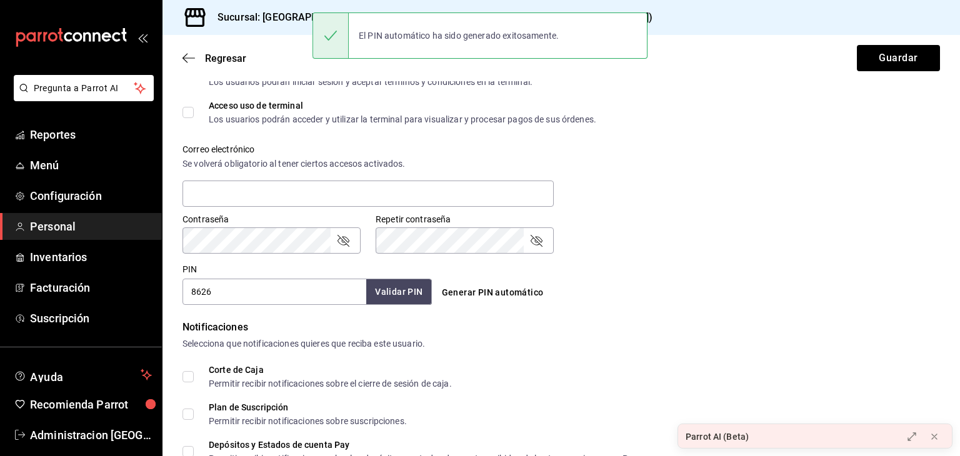 The image size is (960, 456). Describe the element at coordinates (143, 38) in the screenshot. I see `button: open_drawer_menu` at that location.